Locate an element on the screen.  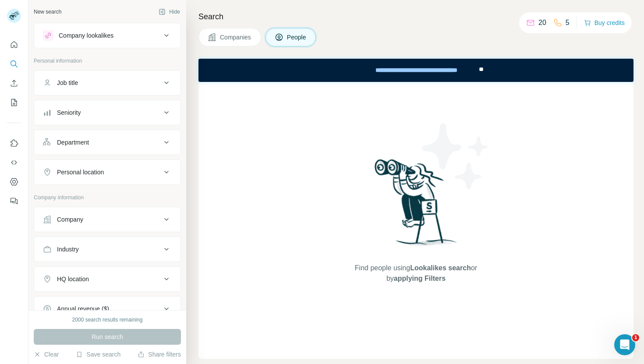
button: Industry is located at coordinates (107, 250).